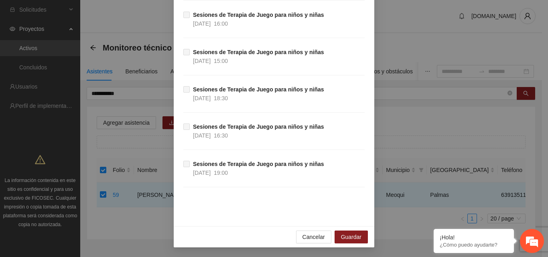 Image resolution: width=548 pixels, height=257 pixels. What do you see at coordinates (141, 14) in the screenshot?
I see `div: Minimizar ventana de chat en vivo` at bounding box center [141, 14].